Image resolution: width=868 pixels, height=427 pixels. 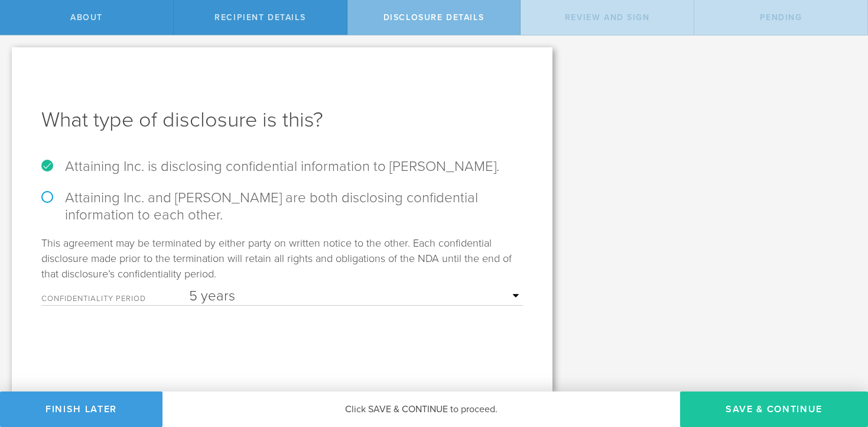 I want to click on span: Disclosure details, so click(x=434, y=18).